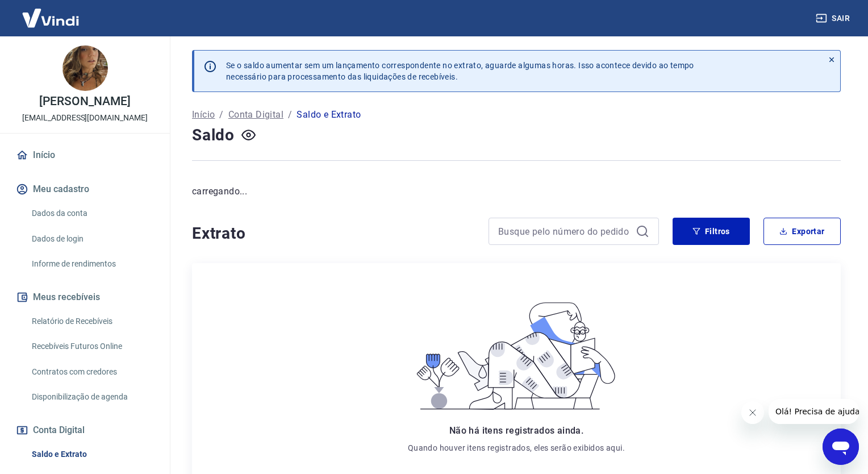  What do you see at coordinates (85, 297) in the screenshot?
I see `button: Meus recebíveis` at bounding box center [85, 297].